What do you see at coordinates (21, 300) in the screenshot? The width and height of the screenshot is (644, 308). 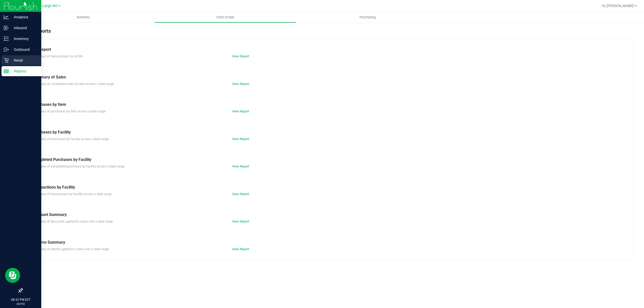 I see `p: 08:32 PM EDT` at bounding box center [21, 300].